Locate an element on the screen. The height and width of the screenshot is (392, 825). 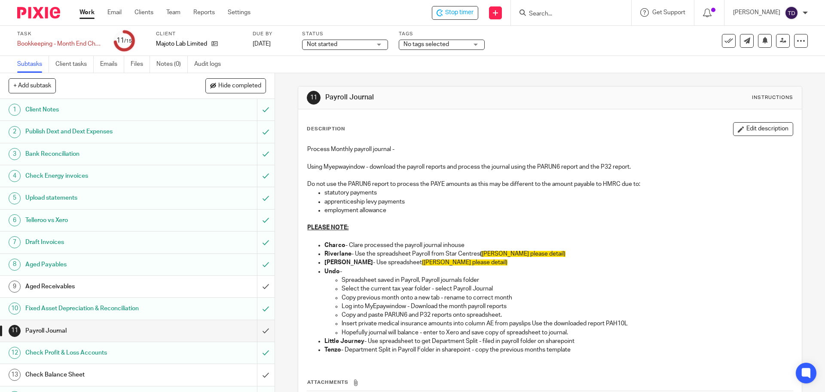
a: Team is located at coordinates (173, 12).